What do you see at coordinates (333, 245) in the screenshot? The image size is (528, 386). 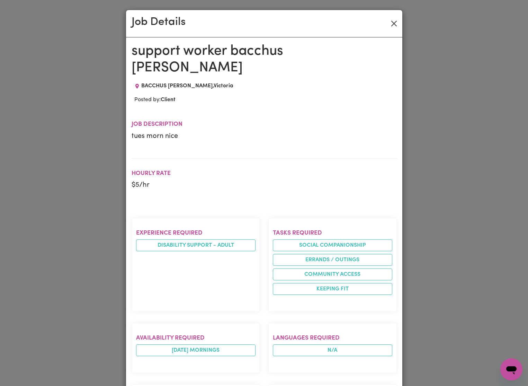 I see `li: Social companionship` at bounding box center [333, 245].